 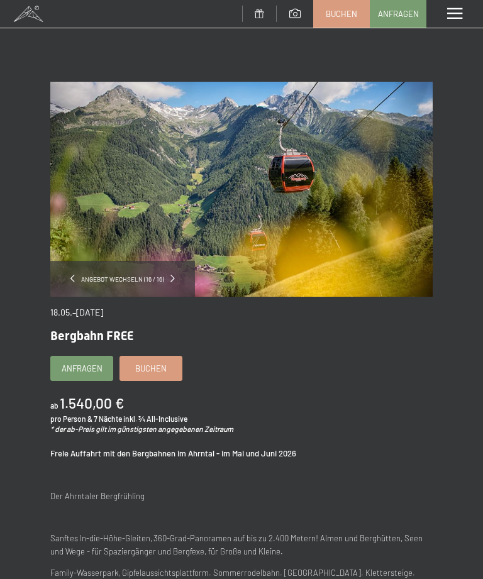 I want to click on img: Bergbahn FREE, so click(x=242, y=189).